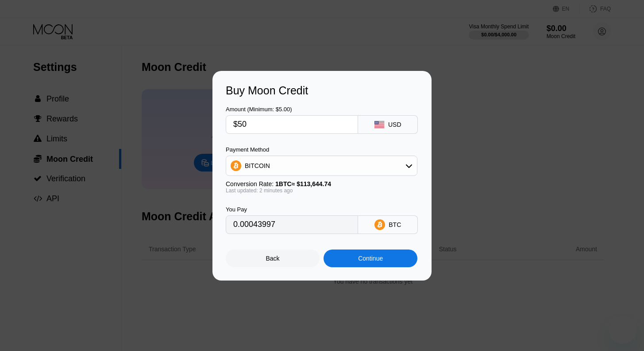 This screenshot has width=644, height=351. I want to click on input: $0.00, so click(291, 124).